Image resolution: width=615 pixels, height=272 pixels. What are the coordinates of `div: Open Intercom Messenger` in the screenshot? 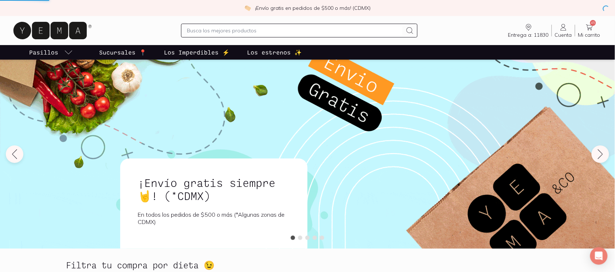 It's located at (599, 256).